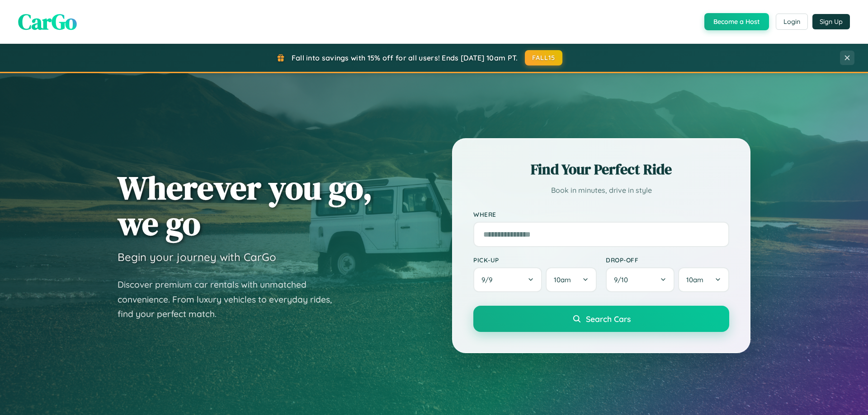  What do you see at coordinates (608, 319) in the screenshot?
I see `span: Search Cars` at bounding box center [608, 319].